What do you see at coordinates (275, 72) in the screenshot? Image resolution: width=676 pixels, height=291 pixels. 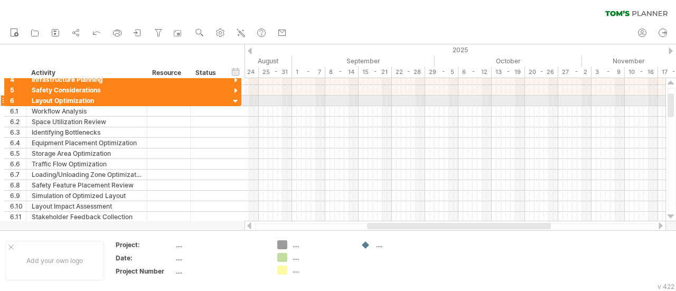 I see `div: 25 - 31` at bounding box center [275, 72].